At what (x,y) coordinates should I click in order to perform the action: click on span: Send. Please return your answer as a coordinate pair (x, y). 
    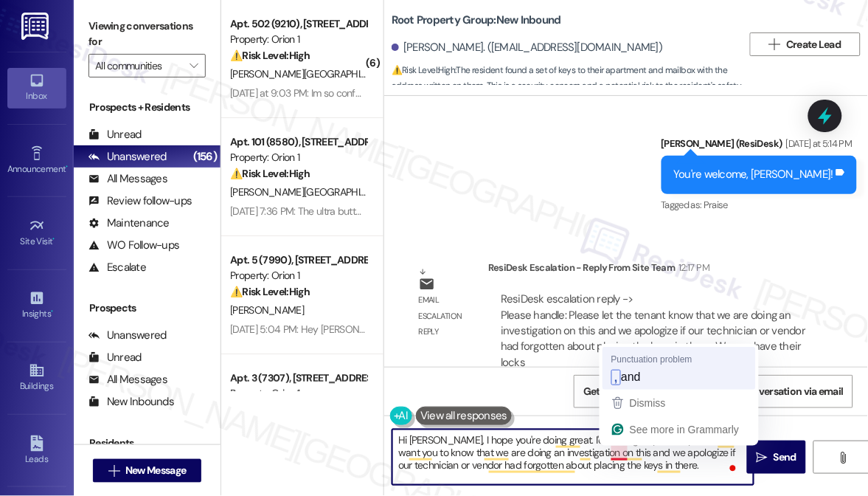
    Looking at the image, I should click on (785, 457).